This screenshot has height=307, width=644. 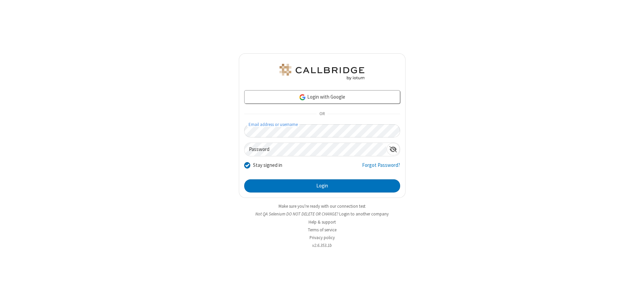 What do you see at coordinates (322, 230) in the screenshot?
I see `a: Terms of service` at bounding box center [322, 230].